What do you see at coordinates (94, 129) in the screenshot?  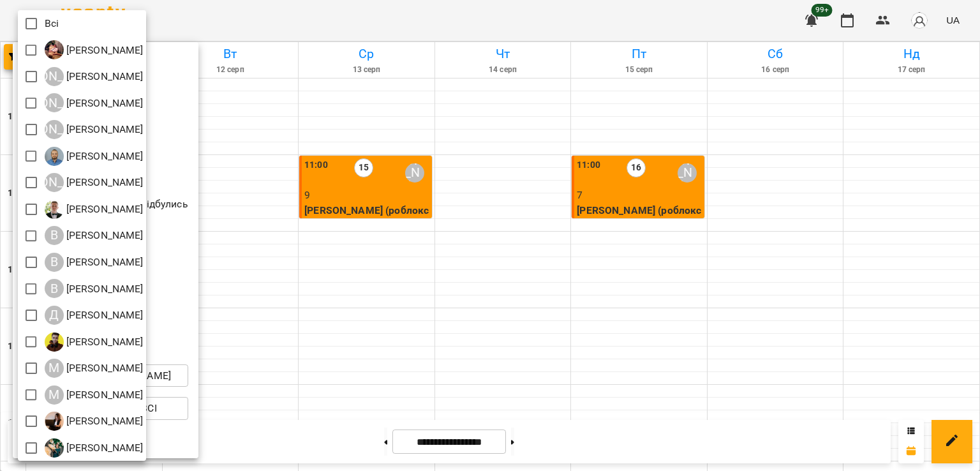 I see `div: Анастасія Герус` at bounding box center [94, 129].